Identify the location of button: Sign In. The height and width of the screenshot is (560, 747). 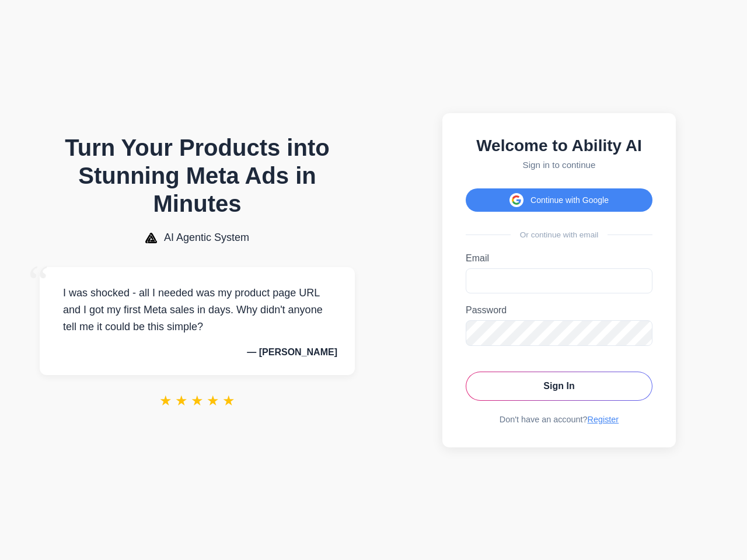
(560, 386).